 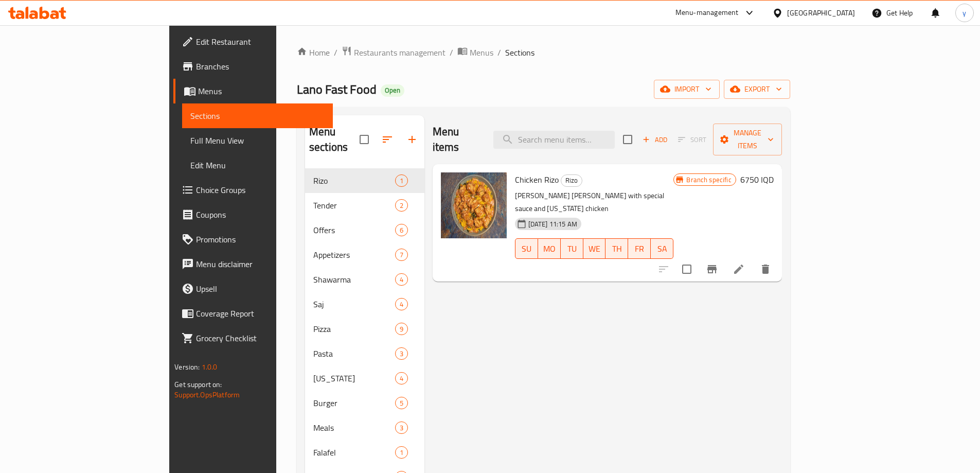 What do you see at coordinates (253, 289) in the screenshot?
I see `a: Upsell` at bounding box center [253, 289].